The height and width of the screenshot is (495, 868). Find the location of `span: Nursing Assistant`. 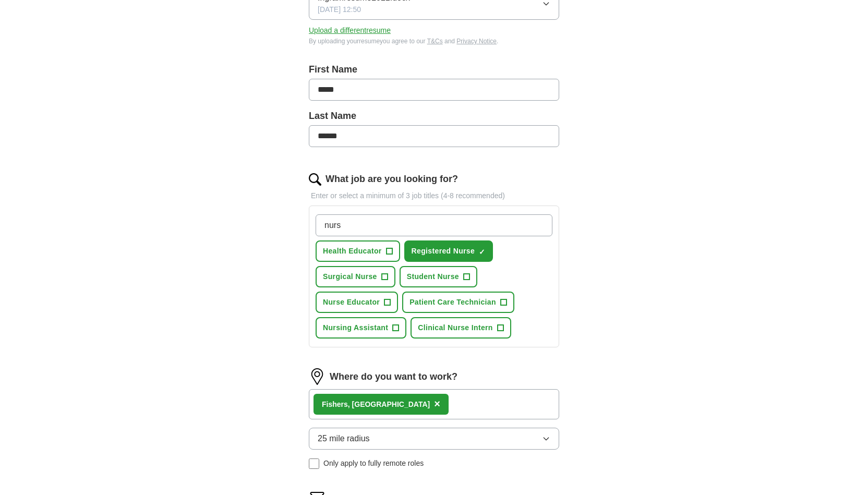

span: Nursing Assistant is located at coordinates (355, 328).